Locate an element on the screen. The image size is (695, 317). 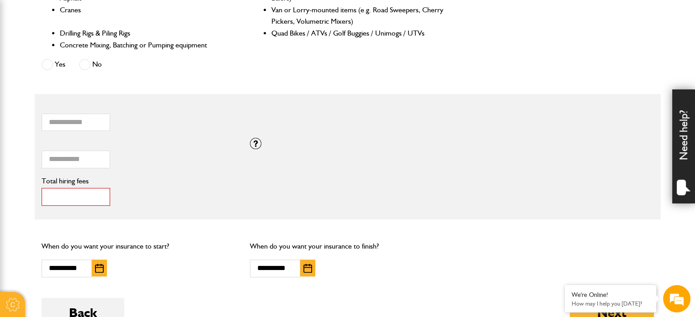
p: How may I help you today? is located at coordinates (610, 304).